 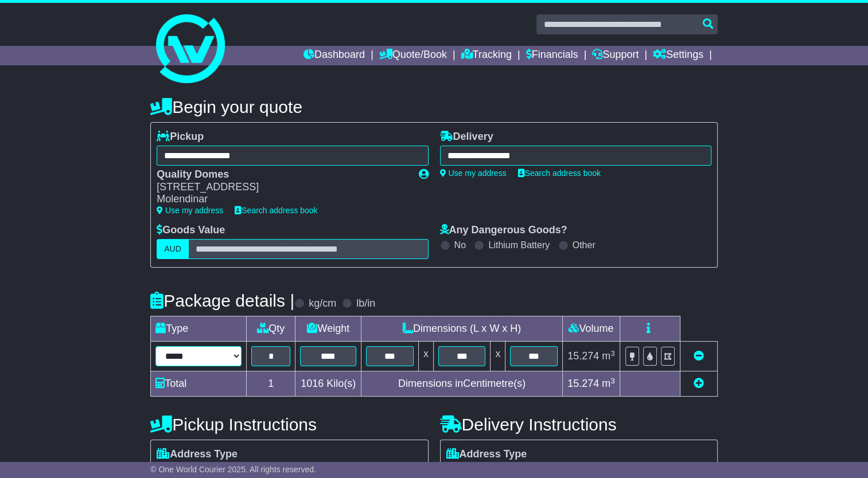 What do you see at coordinates (323, 304) in the screenshot?
I see `label: kg/cm` at bounding box center [323, 304].